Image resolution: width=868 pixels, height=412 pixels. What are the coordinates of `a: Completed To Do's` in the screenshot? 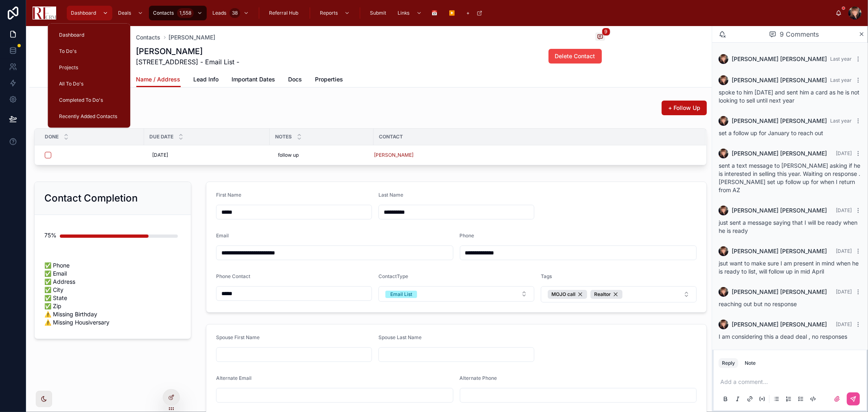 It's located at (88, 100).